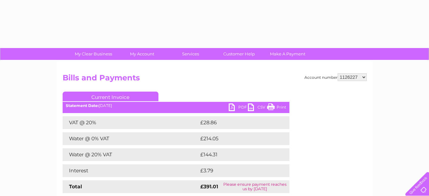 The width and height of the screenshot is (429, 196). Describe the element at coordinates (238, 138) in the screenshot. I see `td: £214.05` at that location.